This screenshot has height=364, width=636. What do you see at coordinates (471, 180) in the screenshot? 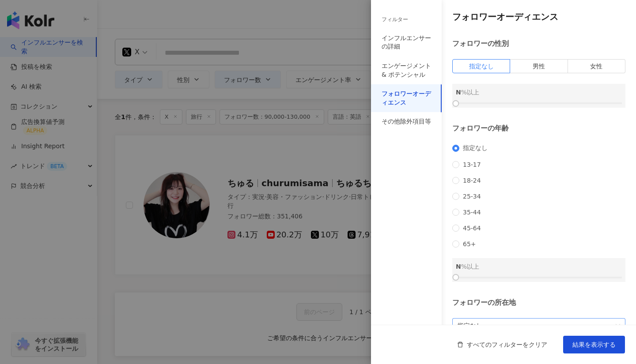
I see `span: 18-24` at bounding box center [471, 180].